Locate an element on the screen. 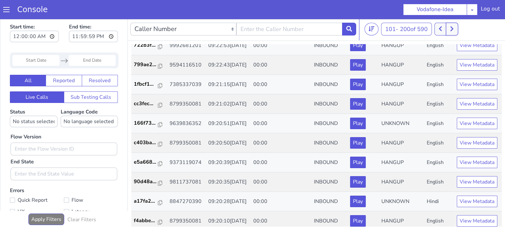 The image size is (505, 234). label: Quick Report is located at coordinates (37, 182).